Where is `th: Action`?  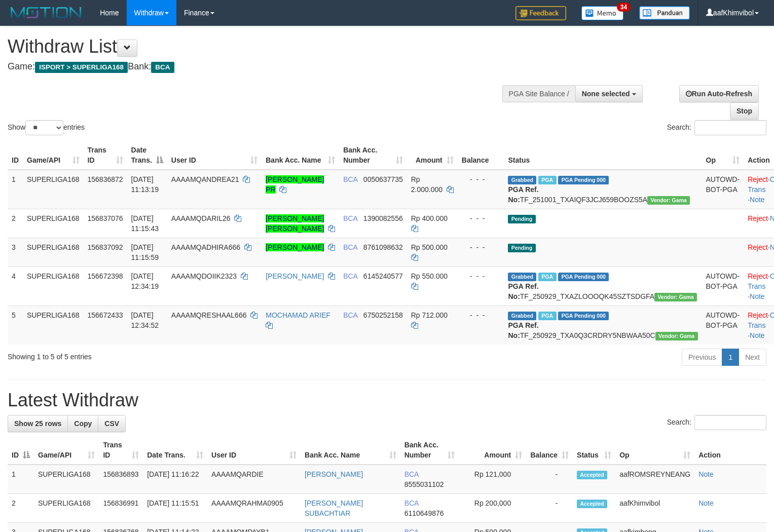 th: Action is located at coordinates (730, 450).